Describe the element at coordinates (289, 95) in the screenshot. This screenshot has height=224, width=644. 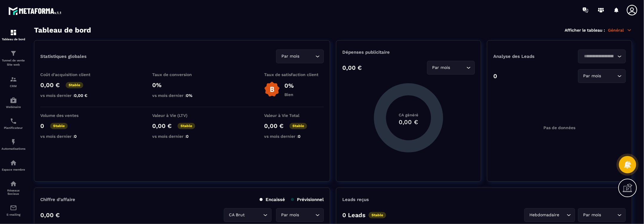
I see `p: Bien` at that location.